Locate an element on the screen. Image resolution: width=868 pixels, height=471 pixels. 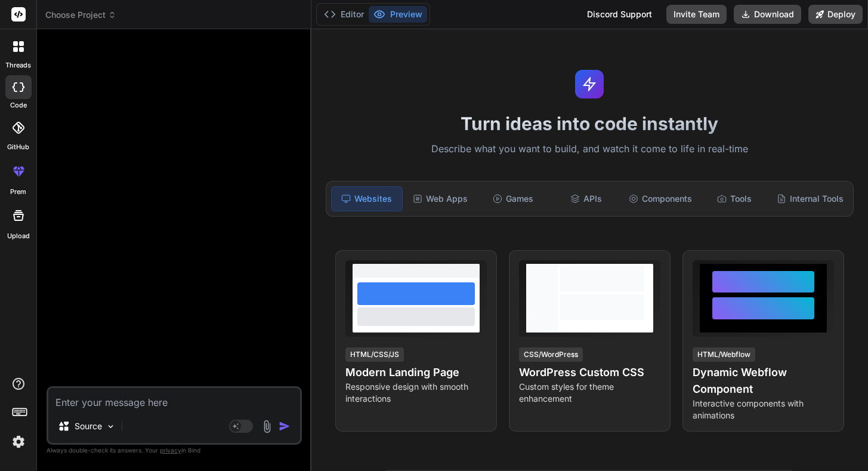
label: Upload is located at coordinates (19, 236).